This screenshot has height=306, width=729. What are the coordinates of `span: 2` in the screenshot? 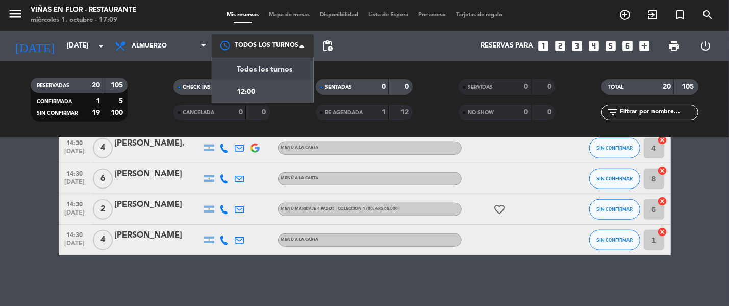 It's located at (103, 209).